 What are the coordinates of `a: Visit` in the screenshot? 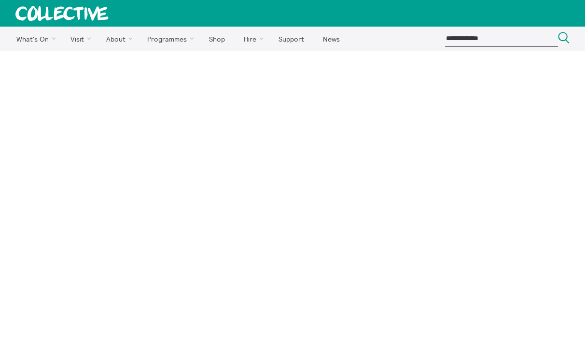 It's located at (79, 39).